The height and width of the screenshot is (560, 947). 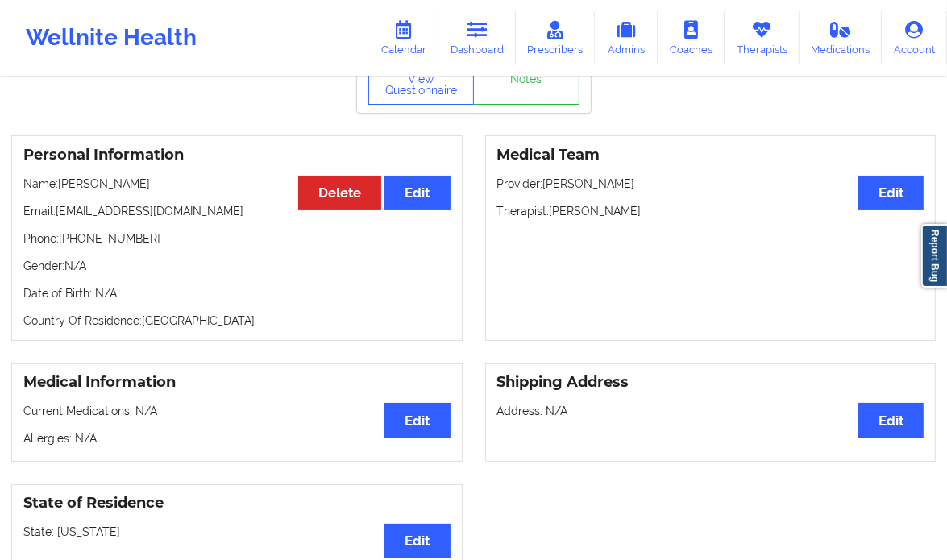 What do you see at coordinates (237, 503) in the screenshot?
I see `h3: State of Residence` at bounding box center [237, 503].